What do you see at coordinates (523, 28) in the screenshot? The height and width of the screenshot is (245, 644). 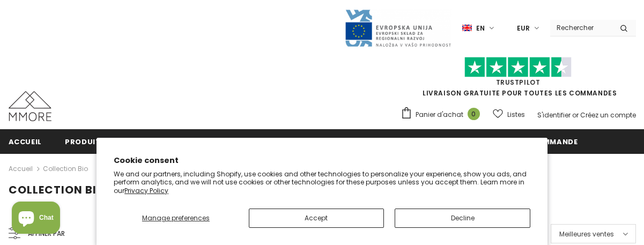 I see `span: EUR` at bounding box center [523, 28].